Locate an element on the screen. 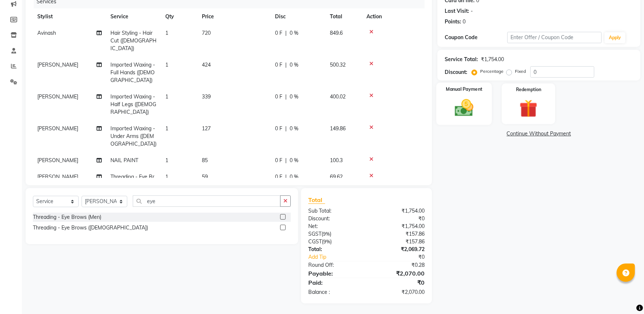 The image size is (644, 314). div: Points: is located at coordinates (453, 21).